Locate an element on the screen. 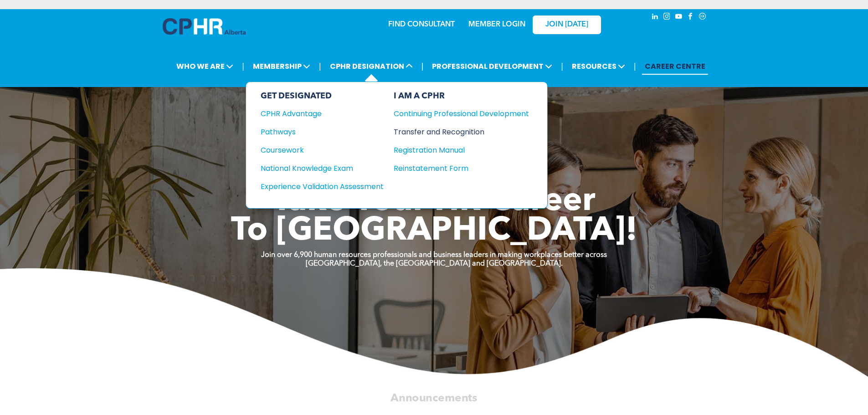  span: Announcements is located at coordinates (434, 399).